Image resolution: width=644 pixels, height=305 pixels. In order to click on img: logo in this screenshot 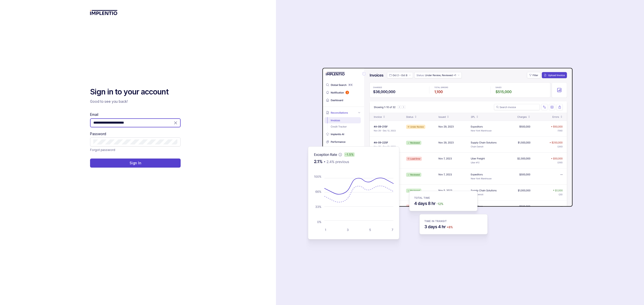, I will do `click(103, 12)`.